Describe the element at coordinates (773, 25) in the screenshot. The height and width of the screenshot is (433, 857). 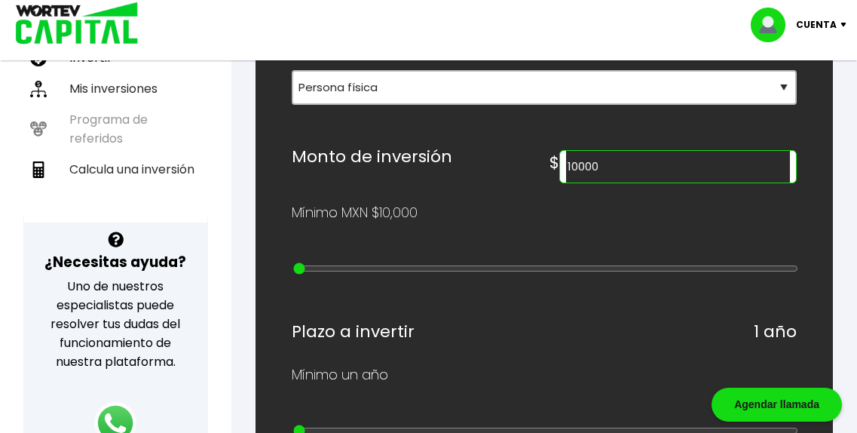
I see `img: profile-image` at that location.